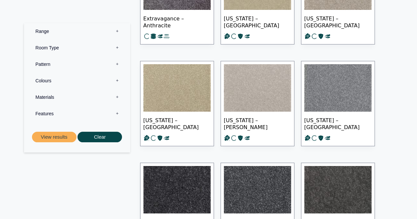 The height and width of the screenshot is (219, 417). What do you see at coordinates (77, 48) in the screenshot?
I see `label: Room Type` at bounding box center [77, 48].